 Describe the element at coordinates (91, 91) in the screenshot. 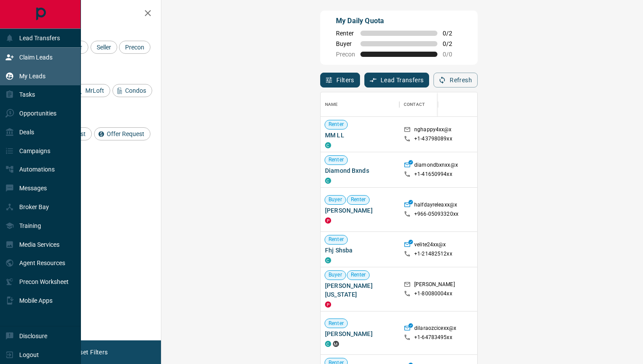

I see `div: MrLoft` at that location.